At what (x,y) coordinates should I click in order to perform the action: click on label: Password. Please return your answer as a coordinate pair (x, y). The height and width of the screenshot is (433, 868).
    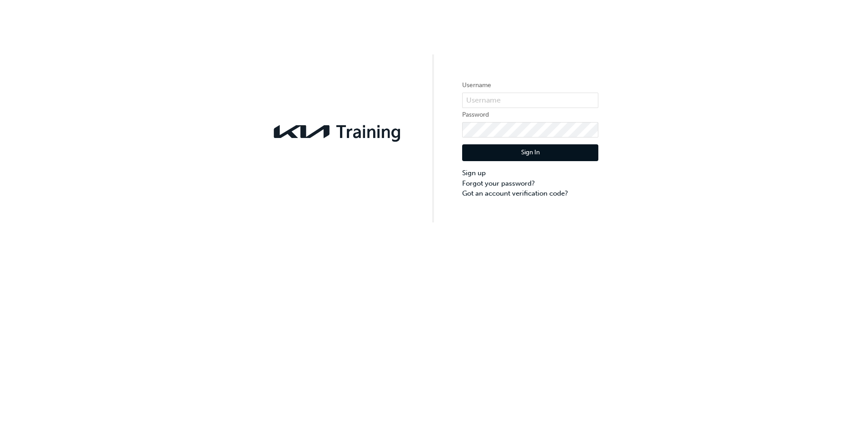
    Looking at the image, I should click on (531, 115).